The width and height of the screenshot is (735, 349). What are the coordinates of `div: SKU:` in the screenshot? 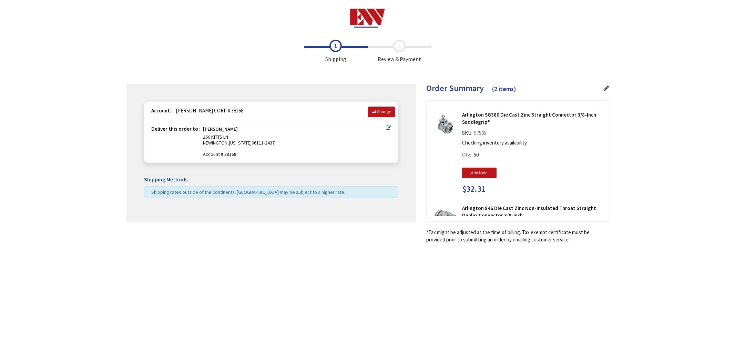 It's located at (475, 134).